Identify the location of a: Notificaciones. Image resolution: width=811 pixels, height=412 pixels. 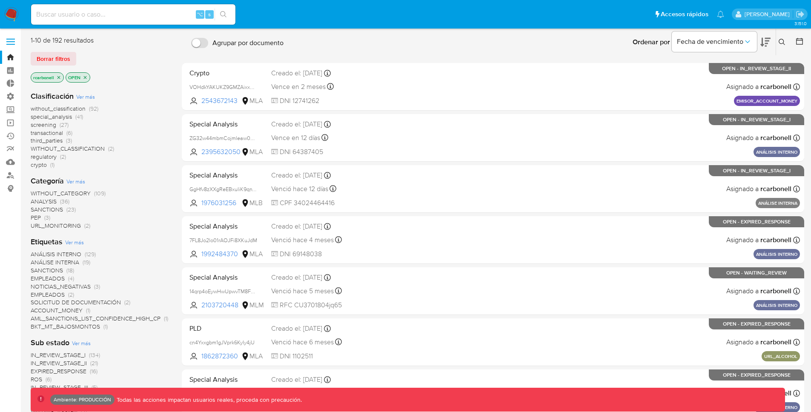
(721, 14).